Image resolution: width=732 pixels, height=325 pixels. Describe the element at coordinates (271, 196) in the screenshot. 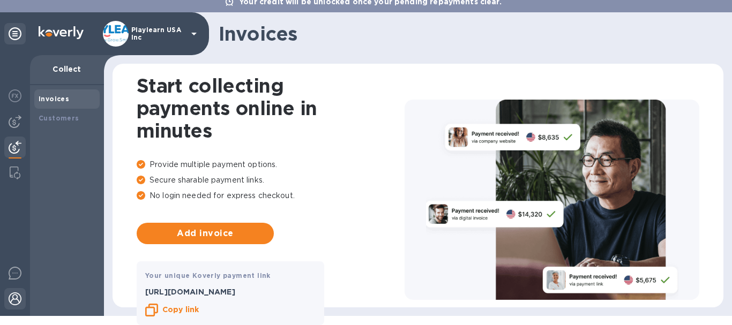

I see `p: No login needed for express checkout.` at that location.